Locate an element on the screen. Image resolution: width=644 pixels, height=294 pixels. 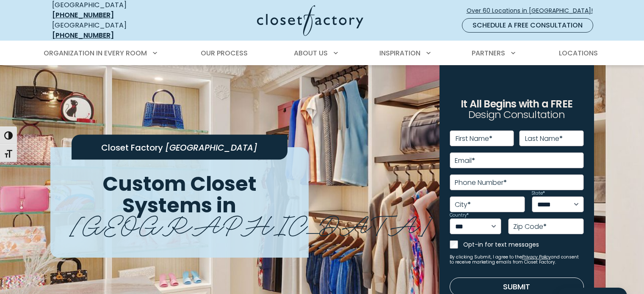
label: Zip Code is located at coordinates (530, 227).